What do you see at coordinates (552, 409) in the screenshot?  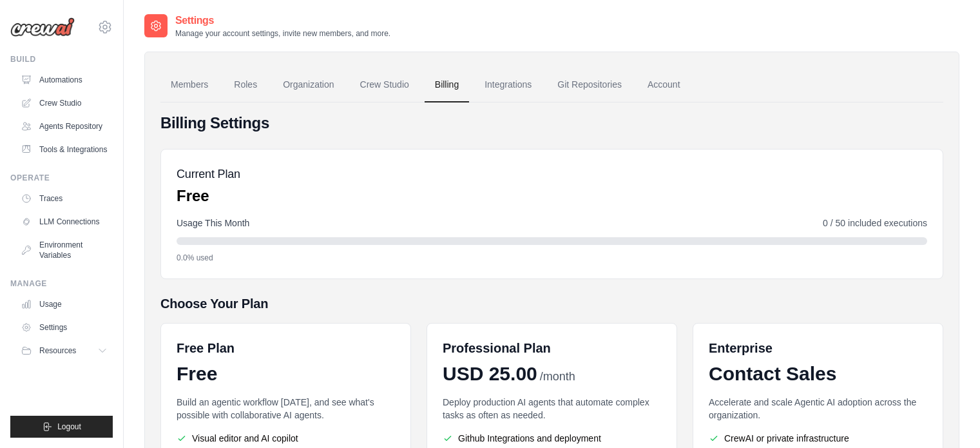 I see `p: Deploy production AI agents that automate complex tasks as often as needed.` at bounding box center [552, 409].